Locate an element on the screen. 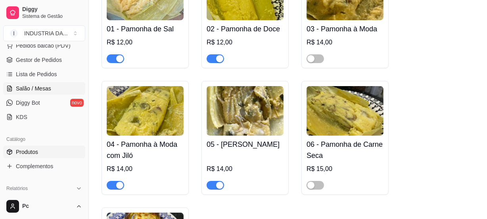 The height and width of the screenshot is (219, 487). span: Diggy is located at coordinates (52, 10).